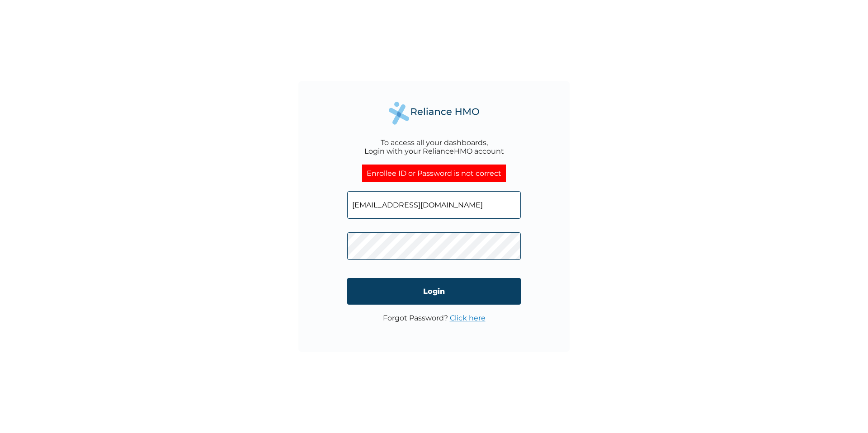 The image size is (868, 433). I want to click on p: Forgot Password?, so click(434, 317).